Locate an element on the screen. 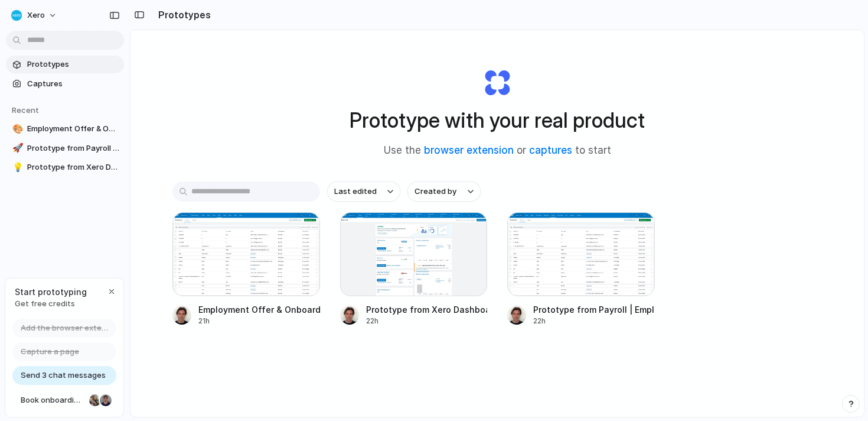 The width and height of the screenshot is (868, 421). a: Prototype from Payroll | Employee ManagementPrototype from Payroll | Employee Management22h is located at coordinates (581, 269).